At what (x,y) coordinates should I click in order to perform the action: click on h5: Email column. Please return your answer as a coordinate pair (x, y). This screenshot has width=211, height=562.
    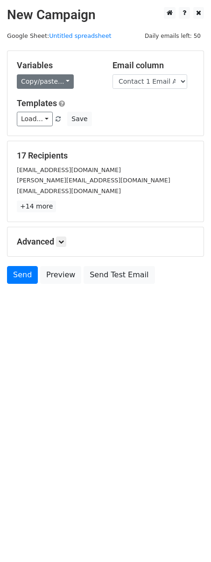
    Looking at the image, I should click on (153, 66).